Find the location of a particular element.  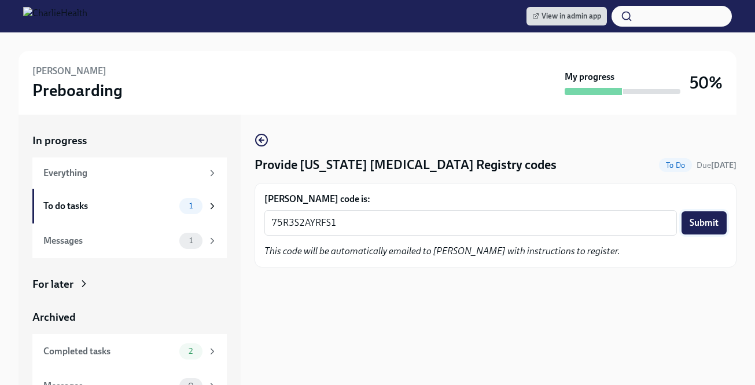

strong: My progress is located at coordinates (589, 77).